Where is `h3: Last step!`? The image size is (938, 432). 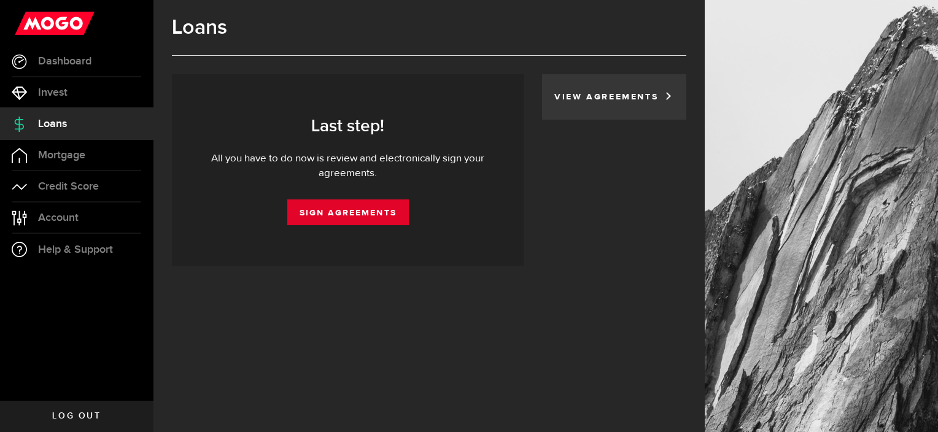
h3: Last step! is located at coordinates (348, 126).